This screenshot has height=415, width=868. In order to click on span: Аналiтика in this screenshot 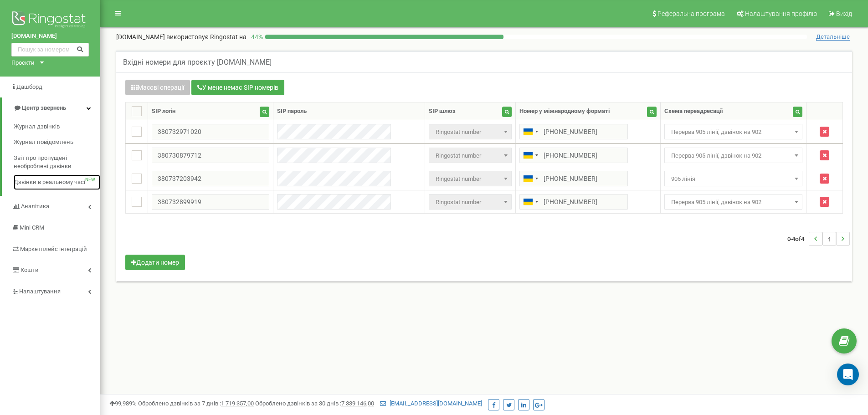, I will do `click(35, 206)`.